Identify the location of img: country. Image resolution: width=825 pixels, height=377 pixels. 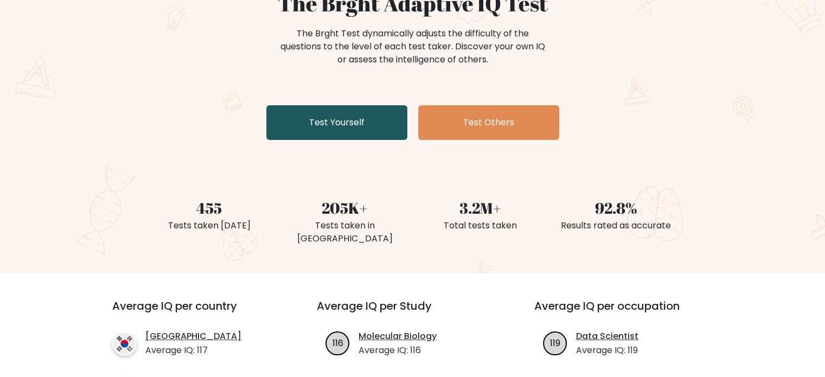
(124, 343).